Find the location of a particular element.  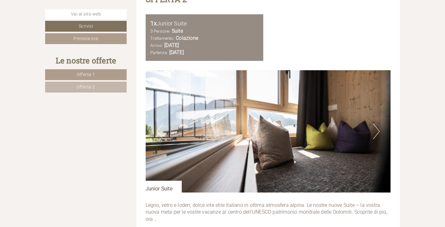

button: Invia is located at coordinates (231, 169).